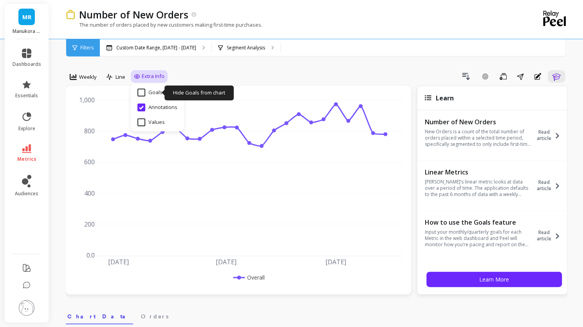 Image resolution: width=583 pixels, height=327 pixels. I want to click on span: metrics, so click(27, 159).